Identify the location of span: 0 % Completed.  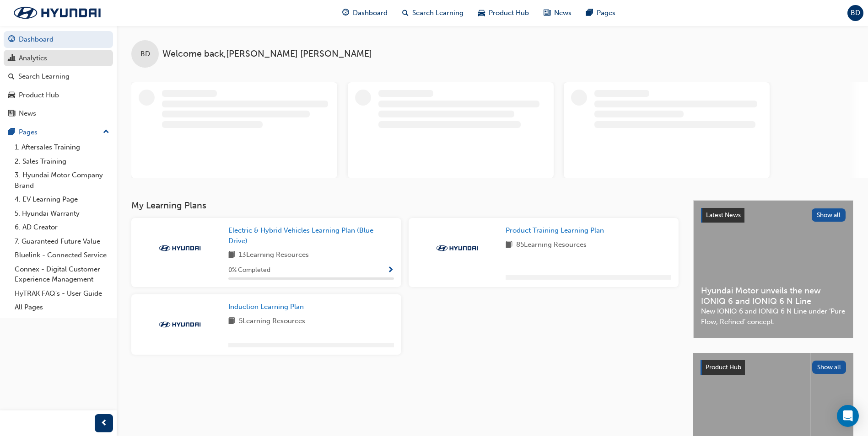
(250, 270).